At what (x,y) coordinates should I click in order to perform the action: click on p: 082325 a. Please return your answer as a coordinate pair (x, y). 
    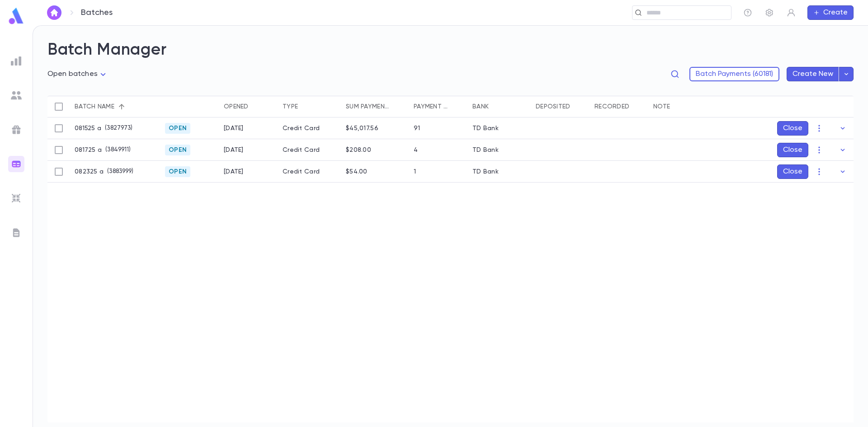
    Looking at the image, I should click on (89, 172).